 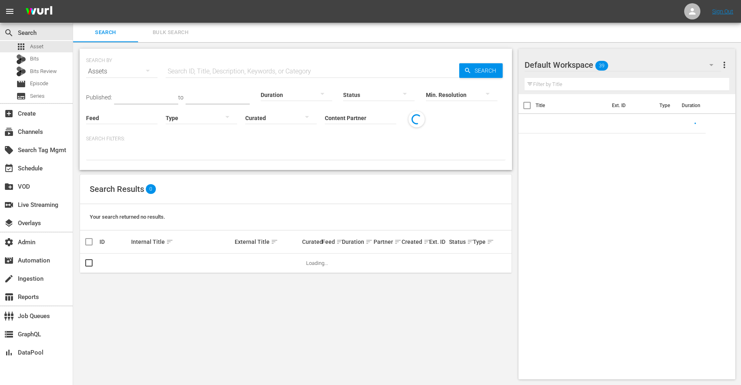 What do you see at coordinates (386, 242) in the screenshot?
I see `div: Partner` at bounding box center [386, 242].